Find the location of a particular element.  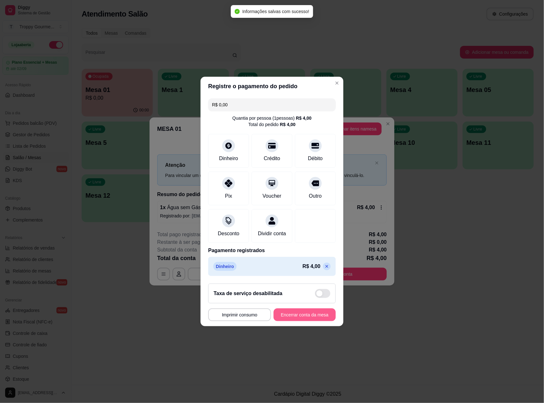

div: Dividir conta is located at coordinates (272, 234).